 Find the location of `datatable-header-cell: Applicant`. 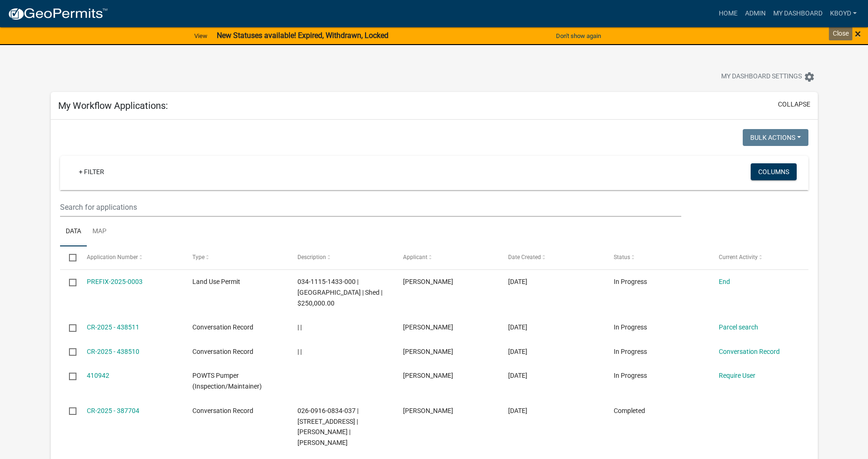

datatable-header-cell: Applicant is located at coordinates (446, 258).